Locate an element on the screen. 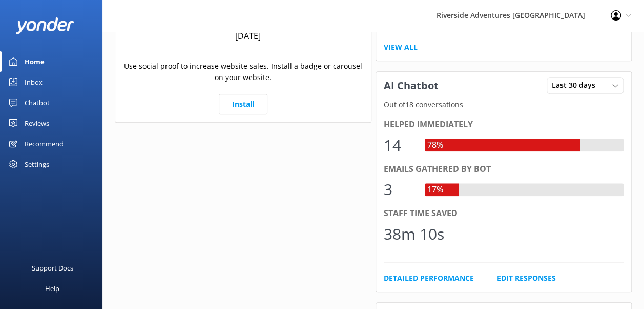 Image resolution: width=644 pixels, height=309 pixels. div: Support Docs is located at coordinates (52, 268).